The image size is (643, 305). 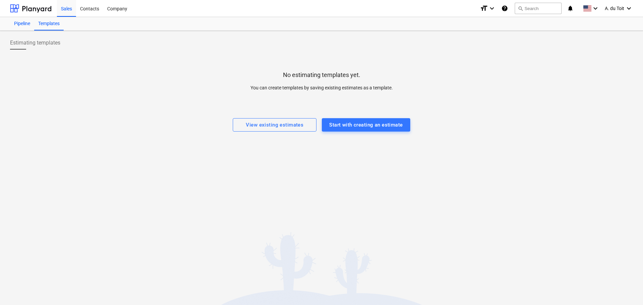 I want to click on button: Search, so click(x=538, y=8).